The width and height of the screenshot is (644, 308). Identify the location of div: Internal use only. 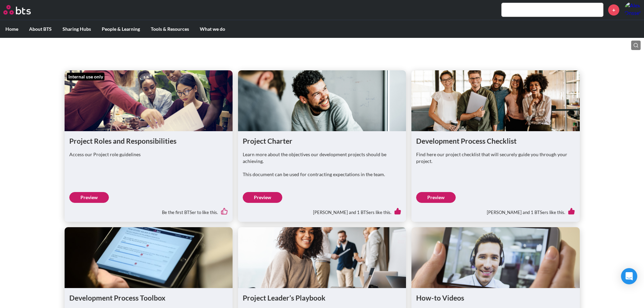
(86, 77).